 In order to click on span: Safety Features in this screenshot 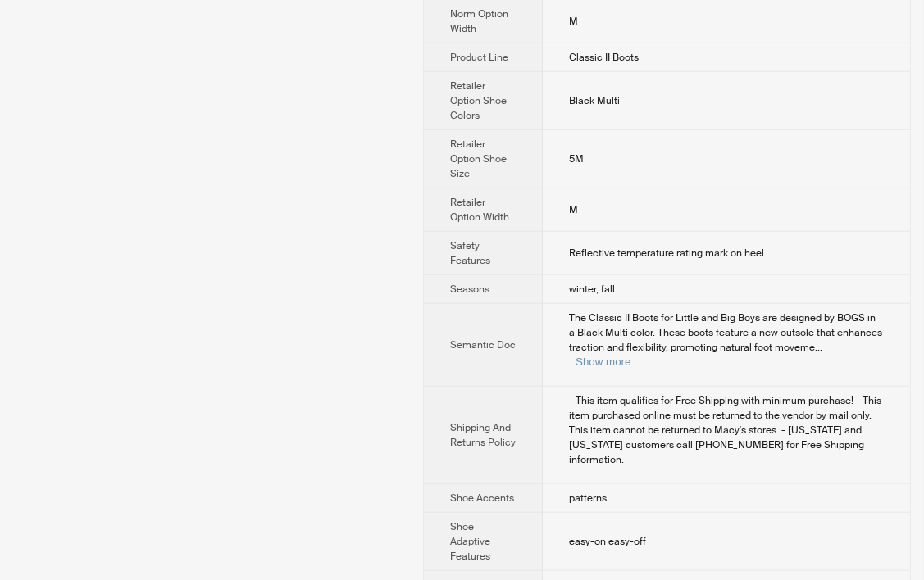, I will do `click(470, 254)`.